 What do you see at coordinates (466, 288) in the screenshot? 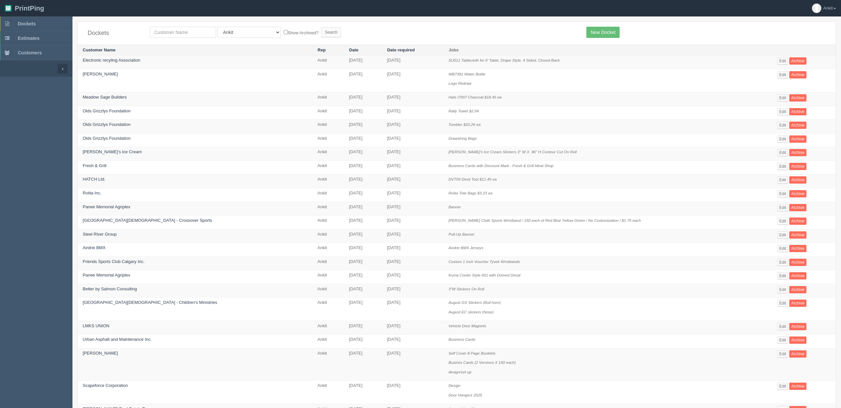
I see `i: 3"W Stickers On Roll` at bounding box center [466, 288].